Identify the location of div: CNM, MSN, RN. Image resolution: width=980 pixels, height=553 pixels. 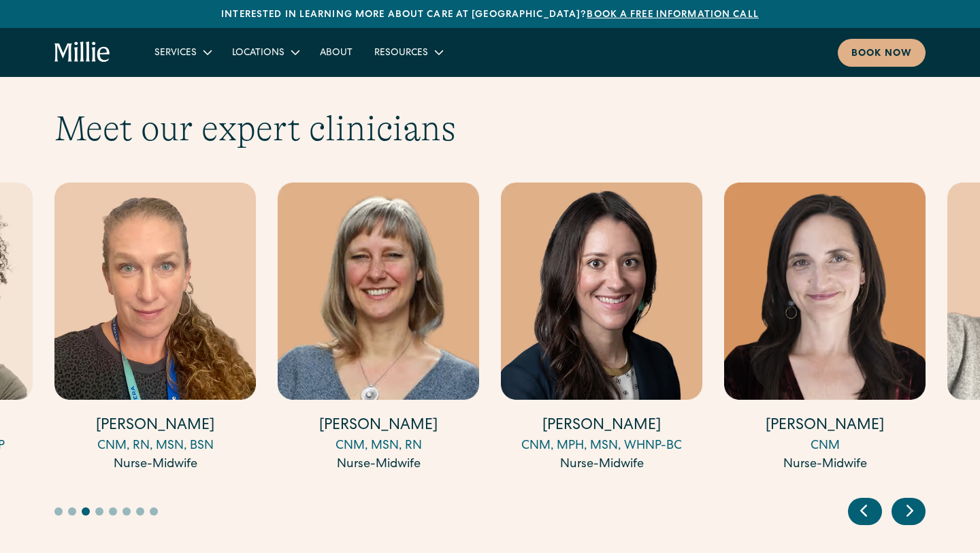
(378, 446).